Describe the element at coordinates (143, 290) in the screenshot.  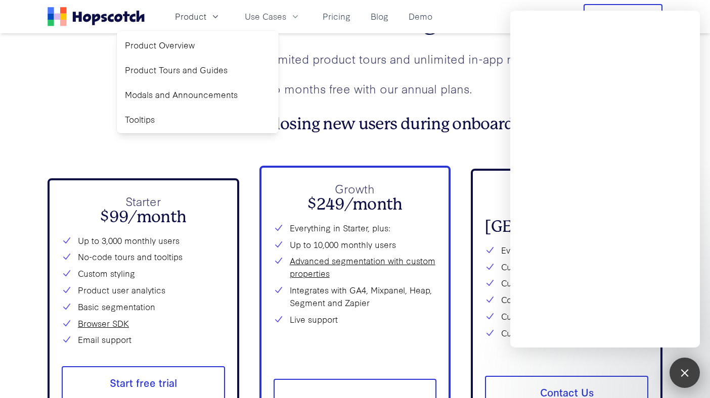
I see `li: Product user analytics` at that location.